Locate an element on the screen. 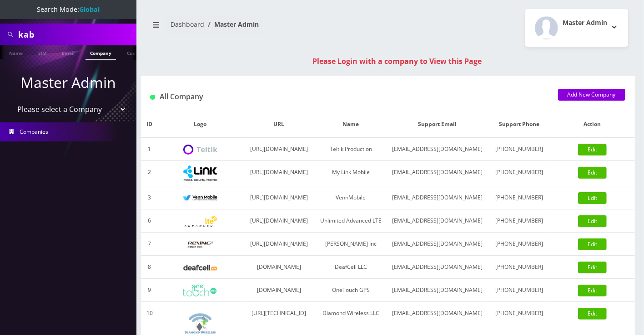 This screenshot has width=644, height=335. li: Master Admin is located at coordinates (231, 24).